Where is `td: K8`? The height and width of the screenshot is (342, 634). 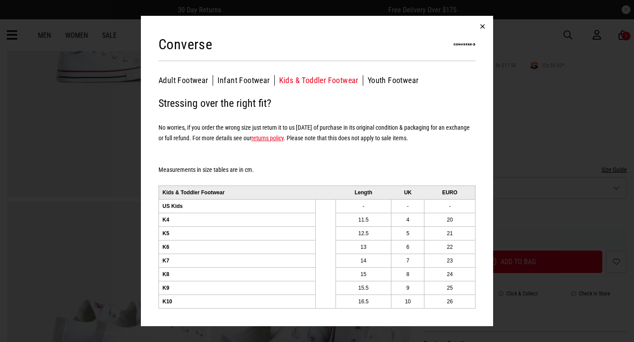 td: K8 is located at coordinates (237, 274).